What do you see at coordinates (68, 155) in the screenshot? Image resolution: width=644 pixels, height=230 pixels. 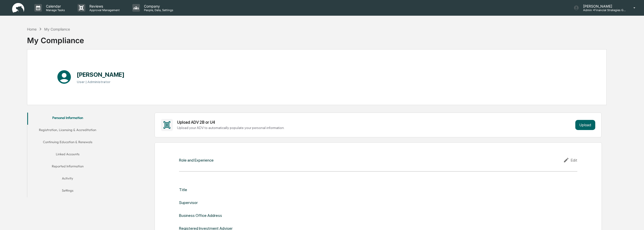 I see `button: Linked Accounts` at bounding box center [68, 155].